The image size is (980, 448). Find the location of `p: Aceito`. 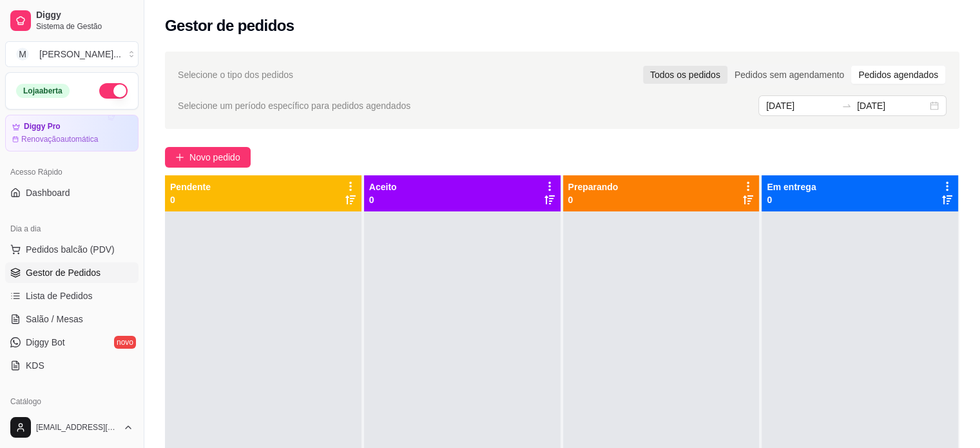

p: Aceito is located at coordinates (383, 187).